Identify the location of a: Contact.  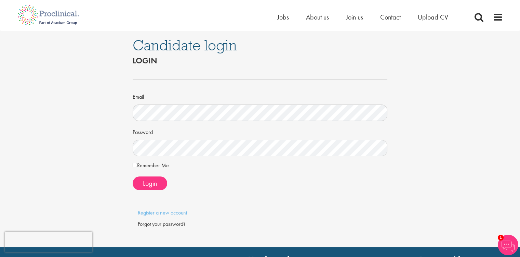
(391, 17).